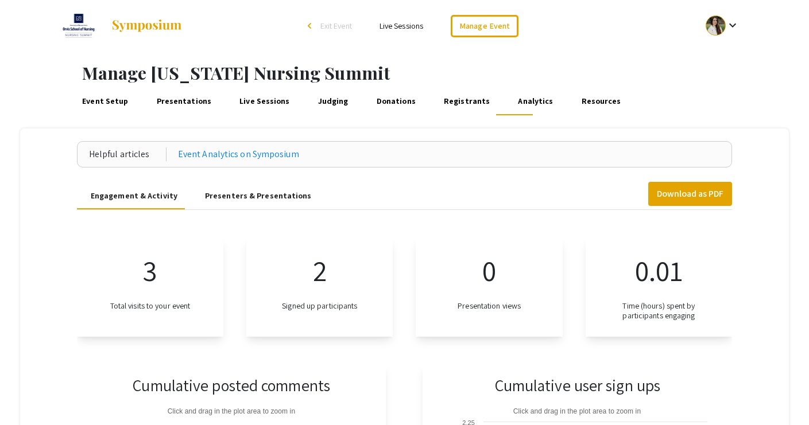 Image resolution: width=809 pixels, height=425 pixels. What do you see at coordinates (658, 287) in the screenshot?
I see `app-numeric-analytics: Time (hours) spent by participants engaging` at bounding box center [658, 287].